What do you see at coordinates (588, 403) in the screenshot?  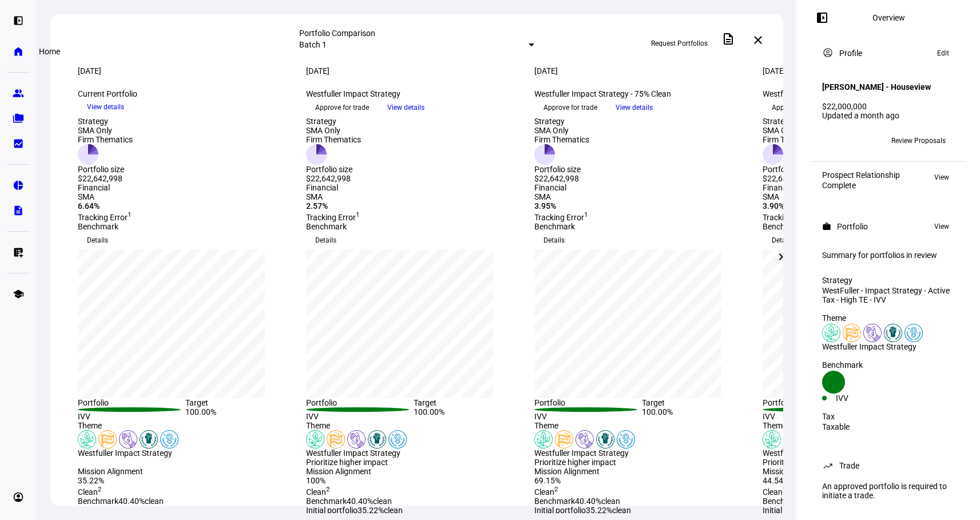 I see `div: Portfolio` at bounding box center [588, 403].